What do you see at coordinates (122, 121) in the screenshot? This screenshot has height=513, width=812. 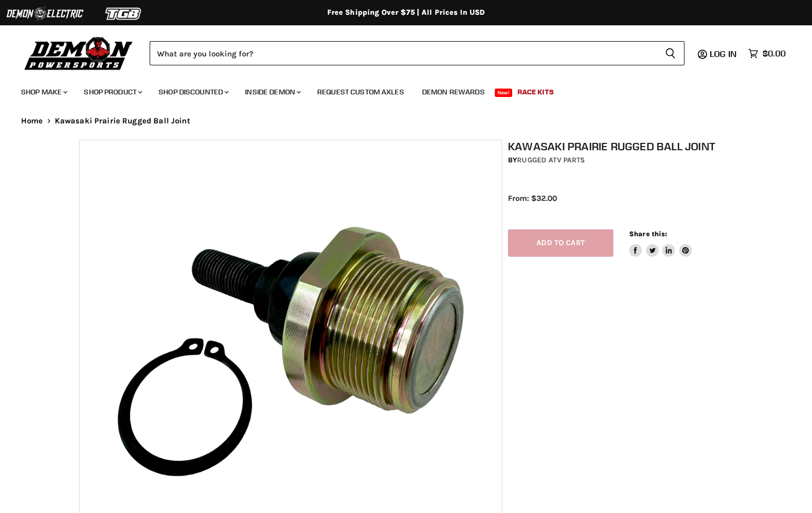 I see `span: Kawasaki Prairie Rugged Ball Joint` at bounding box center [122, 121].